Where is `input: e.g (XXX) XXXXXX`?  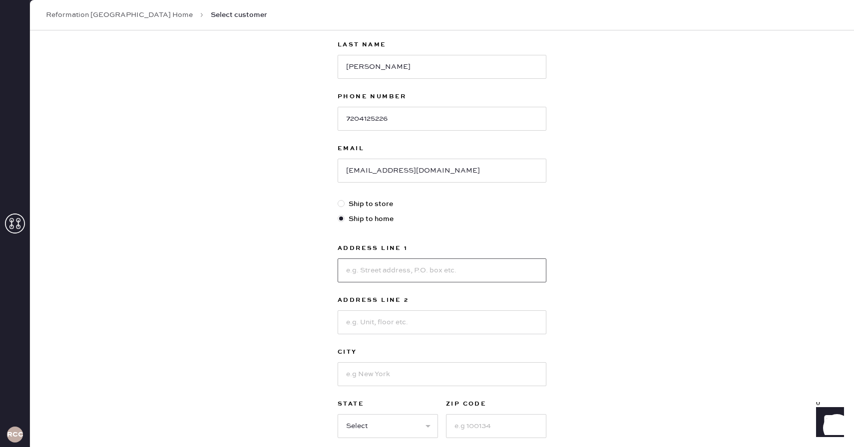
input: e.g (XXX) XXXXXX is located at coordinates (442, 119).